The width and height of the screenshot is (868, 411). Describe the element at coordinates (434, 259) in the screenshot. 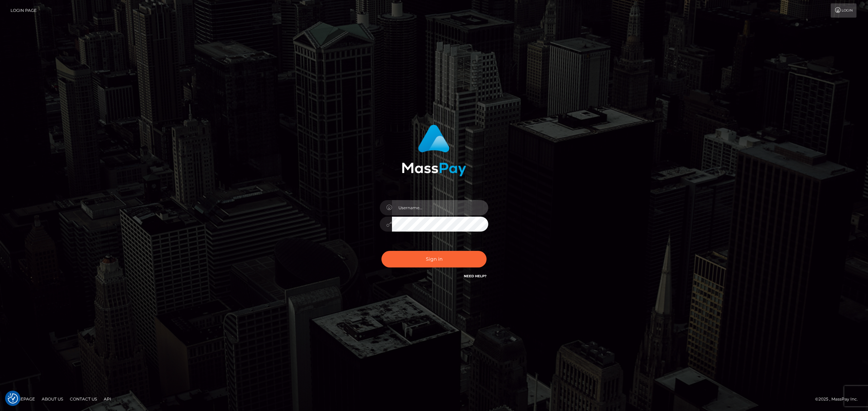

I see `button: Sign in` at that location.